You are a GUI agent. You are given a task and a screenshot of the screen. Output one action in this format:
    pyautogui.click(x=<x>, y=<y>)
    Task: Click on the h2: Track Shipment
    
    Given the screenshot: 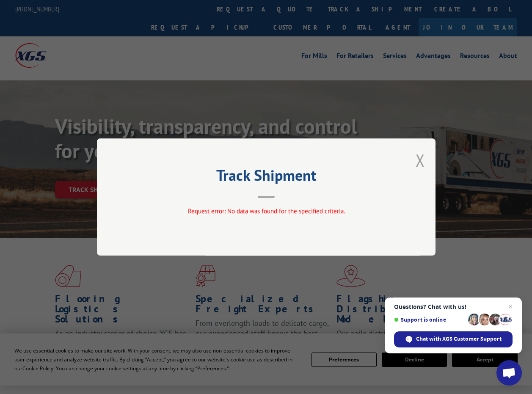 What is the action you would take?
    pyautogui.click(x=266, y=177)
    